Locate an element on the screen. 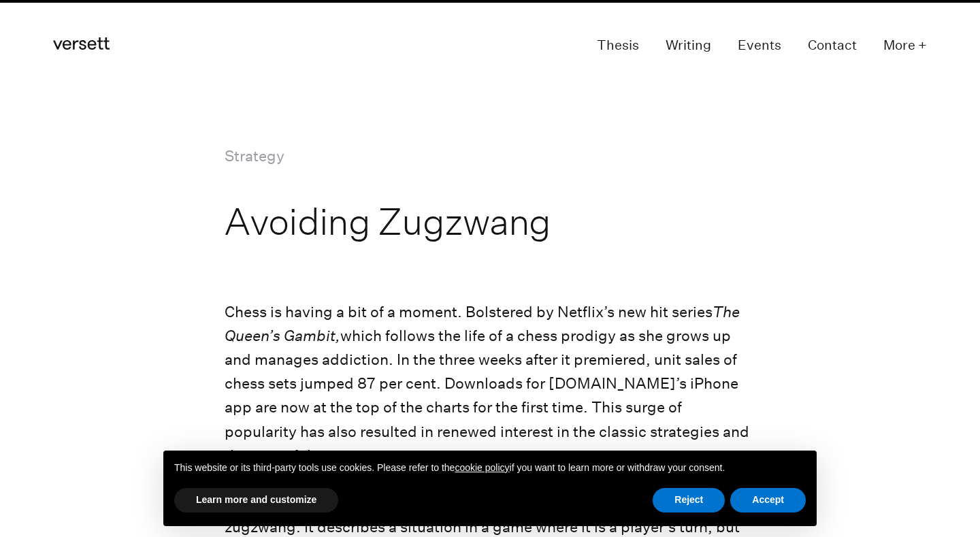  button: More + is located at coordinates (905, 46).